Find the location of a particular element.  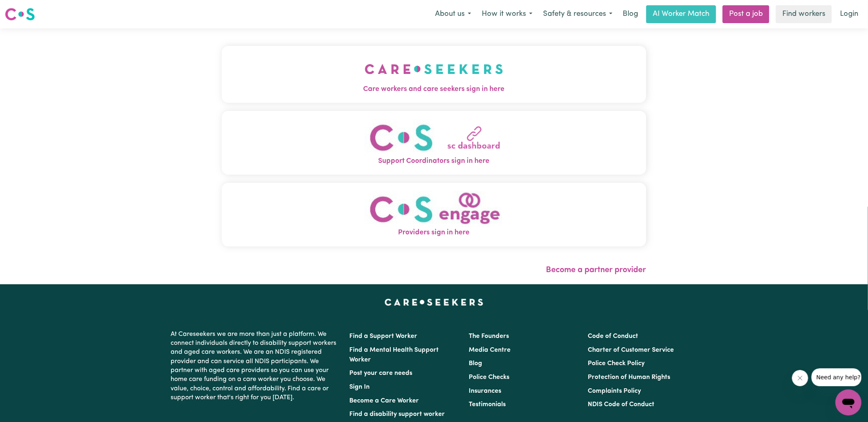

a: Find workers is located at coordinates (804, 14).